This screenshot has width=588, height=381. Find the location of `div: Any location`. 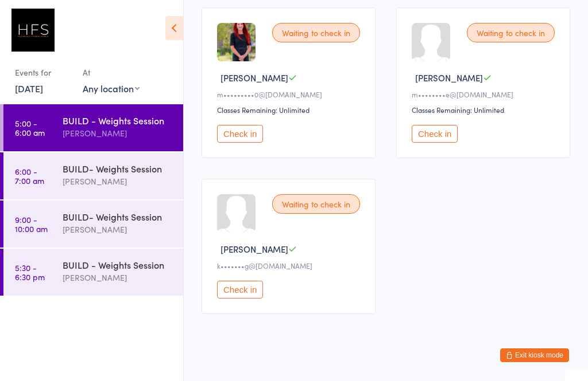

div: Any location is located at coordinates (111, 89).